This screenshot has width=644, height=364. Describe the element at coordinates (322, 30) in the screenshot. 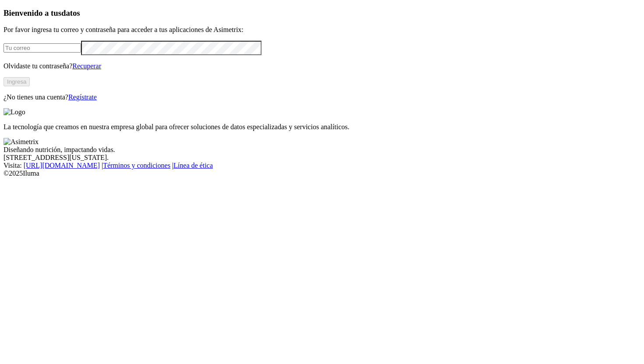

I see `p: Por favor ingresa tu correo y contraseña para acceder a tus aplicaciones de Asimetrix:` at that location.